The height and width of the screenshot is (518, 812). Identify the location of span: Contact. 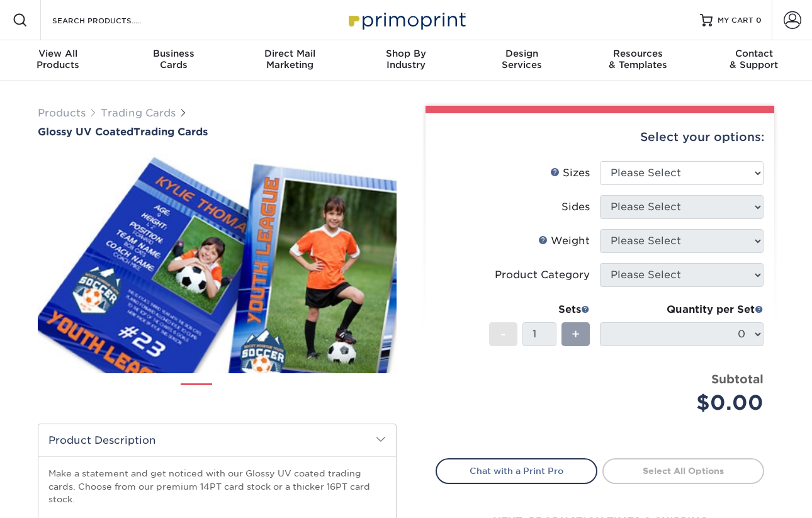
(754, 54).